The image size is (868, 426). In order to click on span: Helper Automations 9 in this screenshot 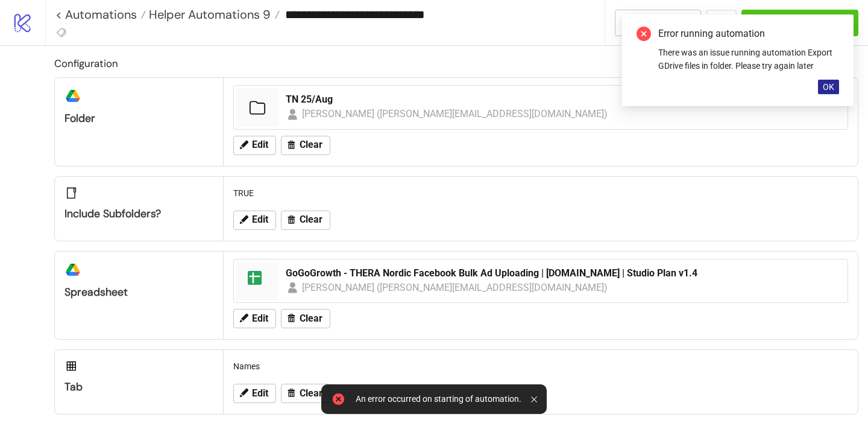, I will do `click(208, 14)`.